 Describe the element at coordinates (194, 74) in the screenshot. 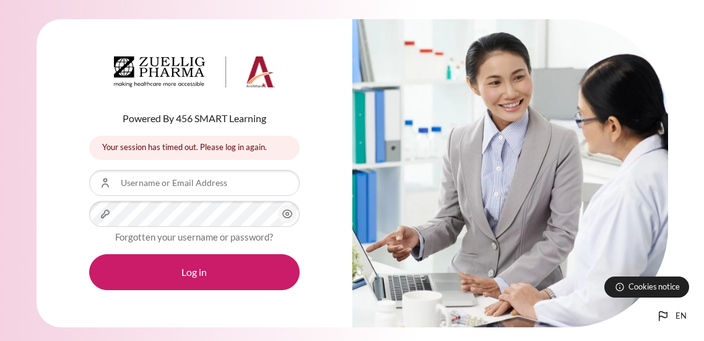

I see `a: Architeck` at that location.